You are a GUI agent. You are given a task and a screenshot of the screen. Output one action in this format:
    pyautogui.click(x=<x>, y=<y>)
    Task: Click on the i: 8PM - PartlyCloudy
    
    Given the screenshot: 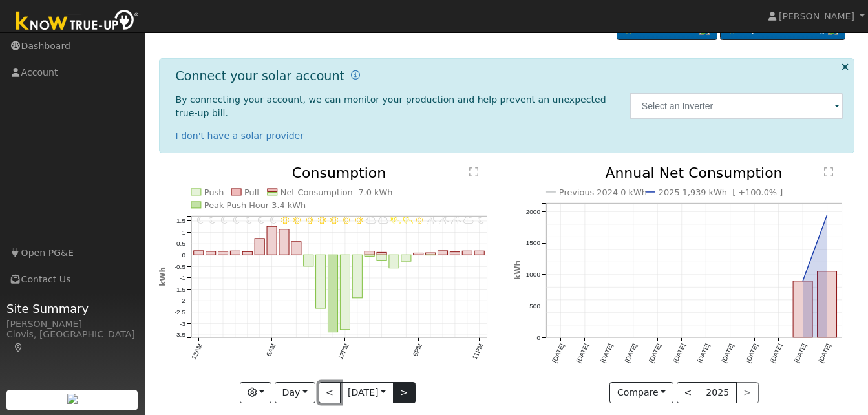 What is the action you would take?
    pyautogui.click(x=444, y=221)
    